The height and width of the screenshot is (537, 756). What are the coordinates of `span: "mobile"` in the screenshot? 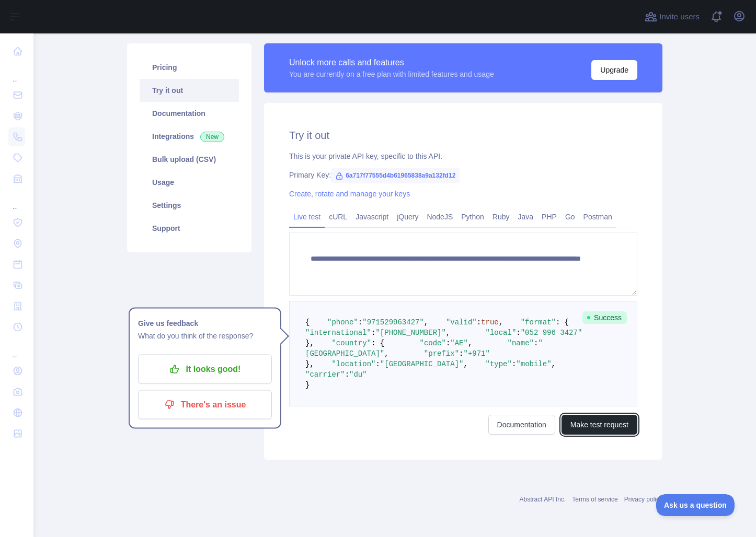 It's located at (533, 365).